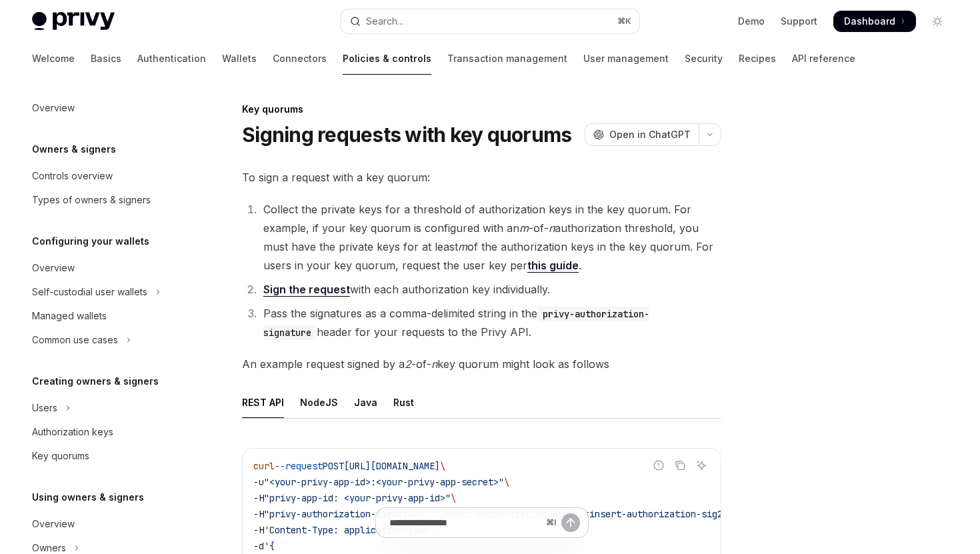 The width and height of the screenshot is (980, 554). Describe the element at coordinates (938, 22) in the screenshot. I see `button: Toggle dark mode` at that location.